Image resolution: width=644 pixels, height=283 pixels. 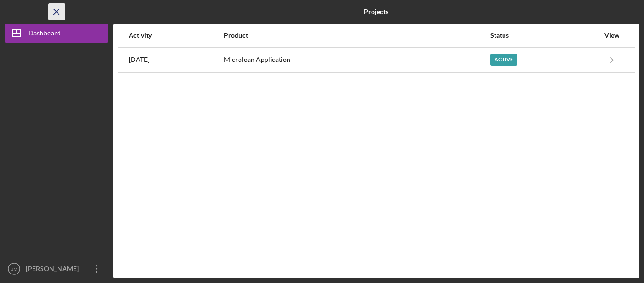 I want to click on a: Dashboard, so click(x=57, y=33).